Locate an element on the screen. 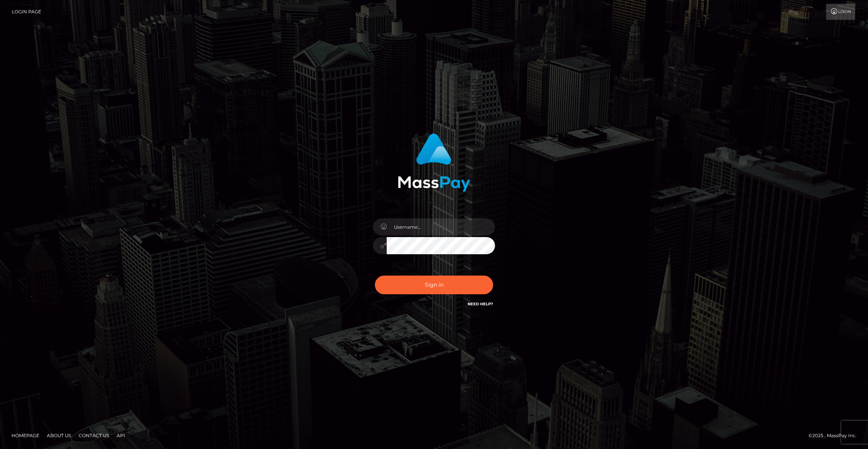 This screenshot has width=868, height=449. a: Login Page is located at coordinates (26, 11).